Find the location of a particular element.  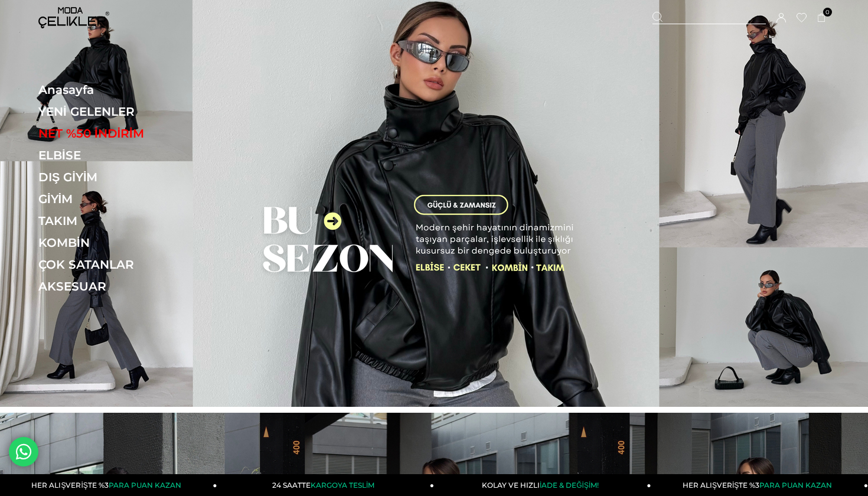

a: AKSESUAR is located at coordinates (119, 286).